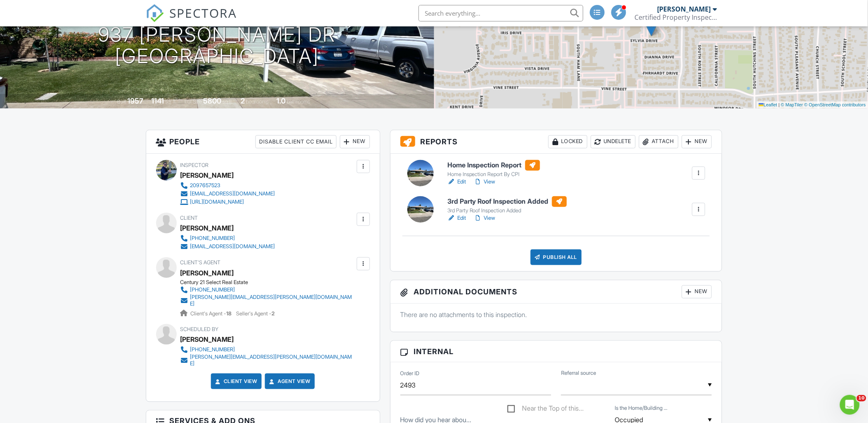  What do you see at coordinates (676, 17) in the screenshot?
I see `div: Certified Property Inspections, Inc` at bounding box center [676, 17].